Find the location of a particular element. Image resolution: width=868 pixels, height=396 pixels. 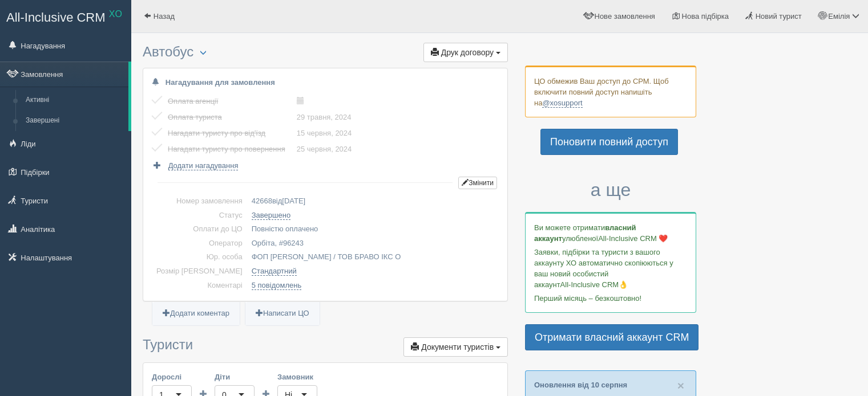

a: 29 травня, 2024 is located at coordinates (324, 117).